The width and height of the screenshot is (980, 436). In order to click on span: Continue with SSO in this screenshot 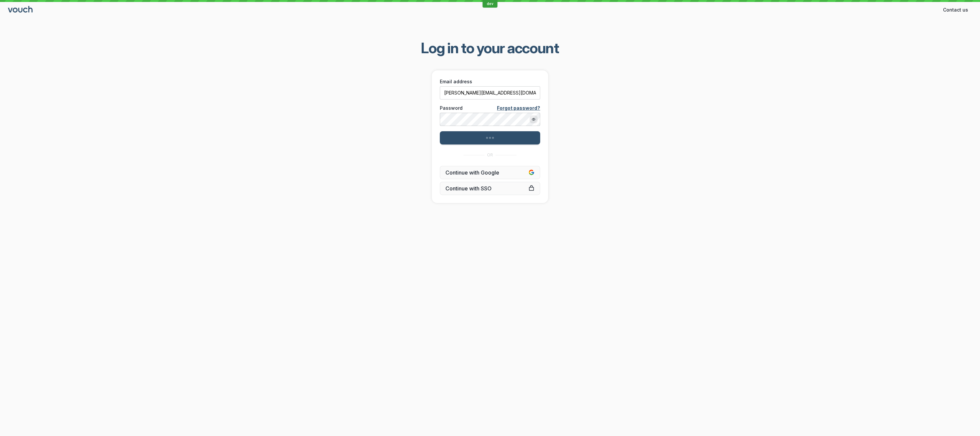, I will do `click(490, 189)`.